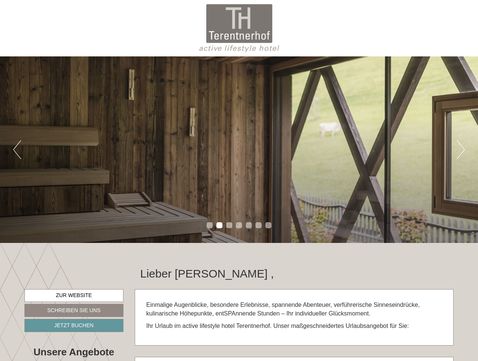  I want to click on p: Ihr Urlaub im active lifestyle hotel Terentnerhof. Unser maßgeschneidertes Urlaubsangebot für Sie:, so click(294, 326).